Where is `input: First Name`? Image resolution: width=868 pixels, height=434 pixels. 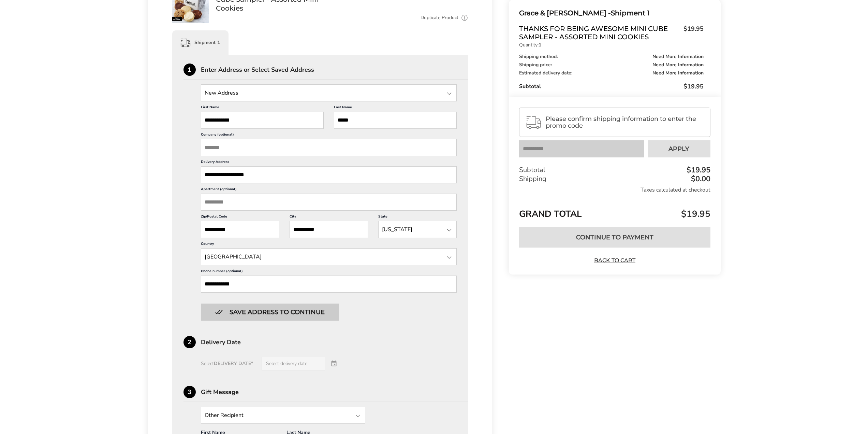 input: First Name is located at coordinates (262, 120).